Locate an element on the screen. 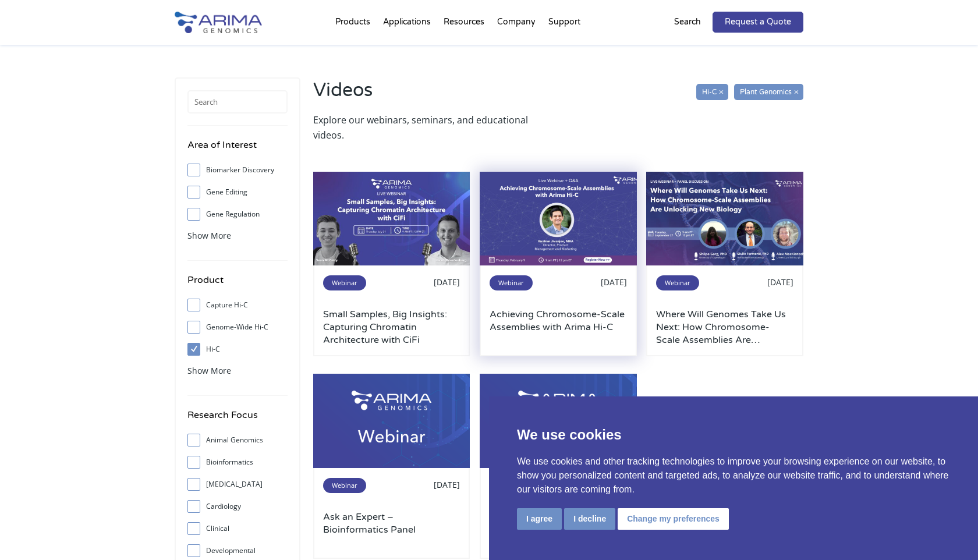 Image resolution: width=978 pixels, height=560 pixels. label: Cardiology is located at coordinates (238, 507).